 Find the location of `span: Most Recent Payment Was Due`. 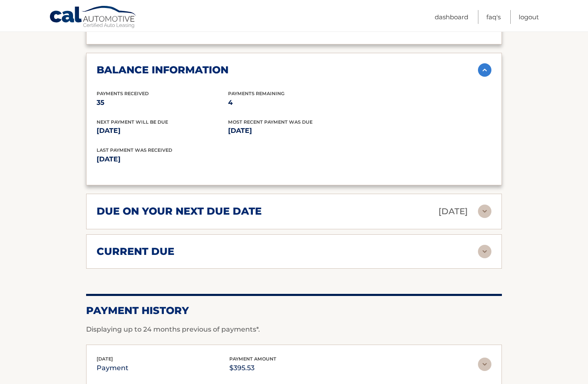

span: Most Recent Payment Was Due is located at coordinates (270, 122).